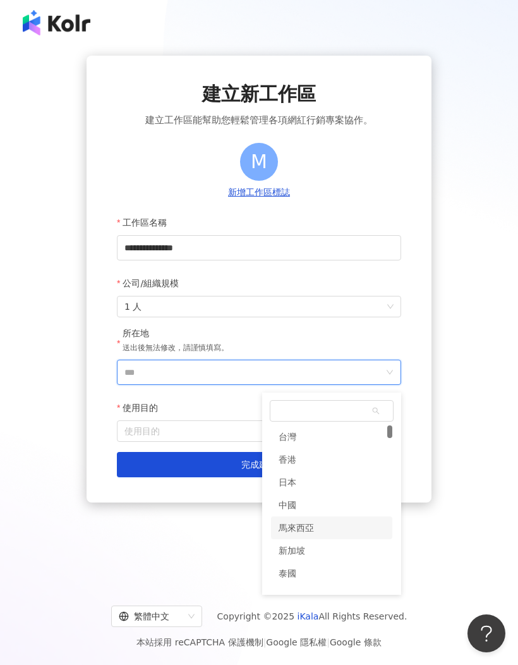 This screenshot has width=518, height=665. I want to click on button: 完成建立, so click(259, 465).